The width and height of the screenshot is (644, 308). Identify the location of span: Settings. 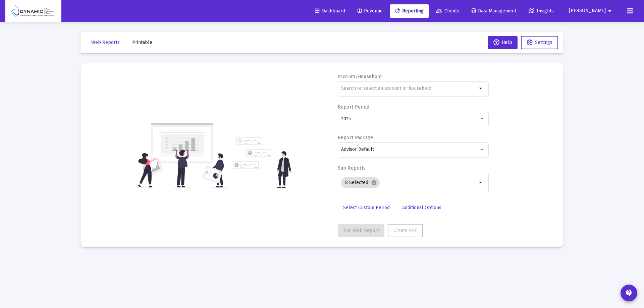
(544, 43).